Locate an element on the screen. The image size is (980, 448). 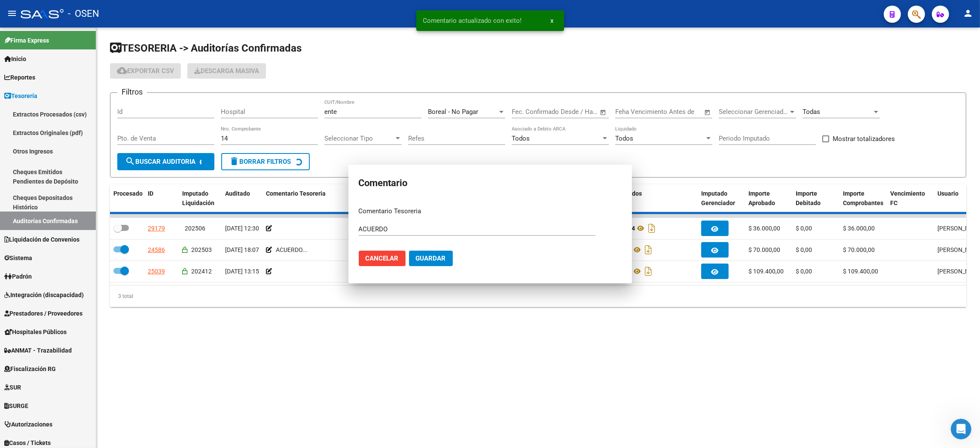
span: Seleccionar Gerenciador is located at coordinates (753, 112).